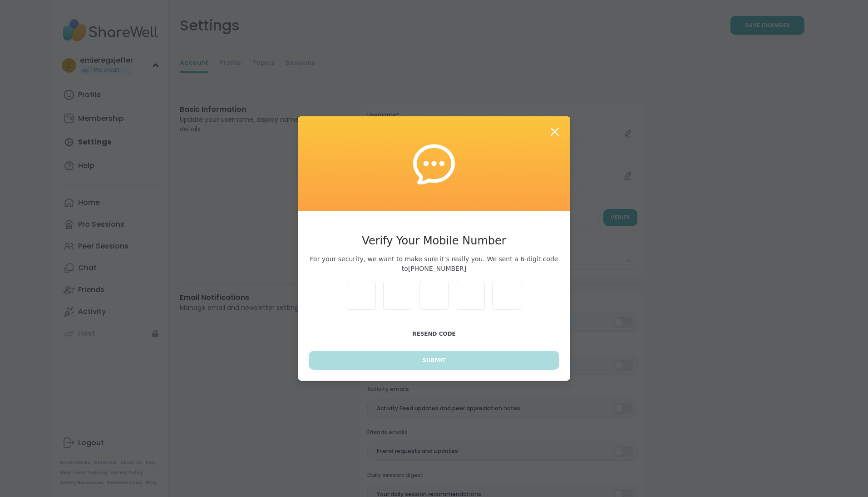  What do you see at coordinates (434, 240) in the screenshot?
I see `h3: Verify Your Mobile Number` at bounding box center [434, 240].